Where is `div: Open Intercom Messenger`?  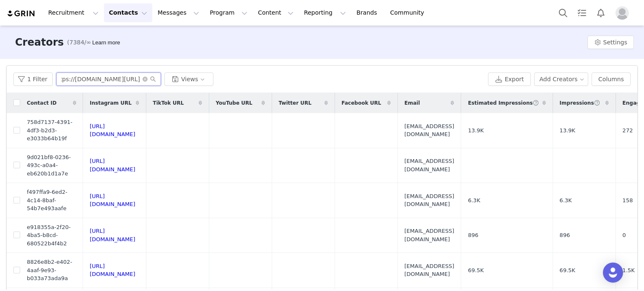
div: Open Intercom Messenger is located at coordinates (613, 273).